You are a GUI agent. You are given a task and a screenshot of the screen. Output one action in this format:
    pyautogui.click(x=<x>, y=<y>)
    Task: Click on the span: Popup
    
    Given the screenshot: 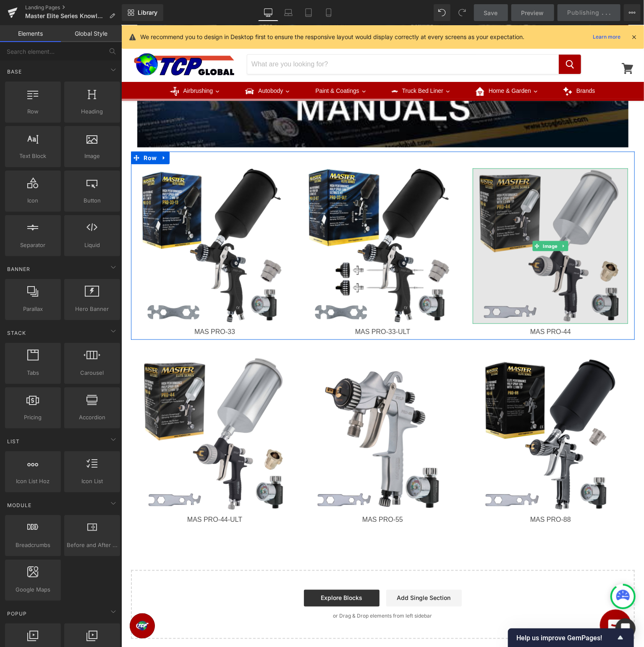 What is the action you would take?
    pyautogui.click(x=17, y=613)
    